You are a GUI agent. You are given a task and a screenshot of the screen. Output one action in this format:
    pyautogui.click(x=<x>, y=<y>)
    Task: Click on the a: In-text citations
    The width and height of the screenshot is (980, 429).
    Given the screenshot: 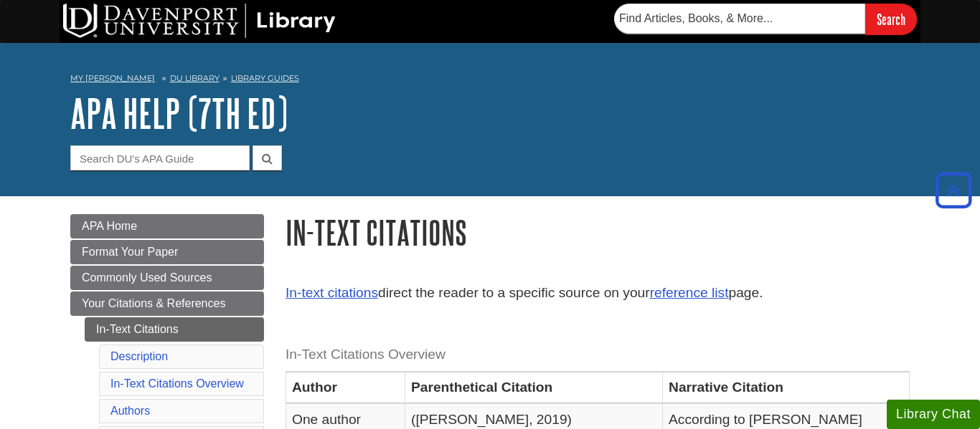 What is the action you would take?
    pyautogui.click(x=332, y=293)
    